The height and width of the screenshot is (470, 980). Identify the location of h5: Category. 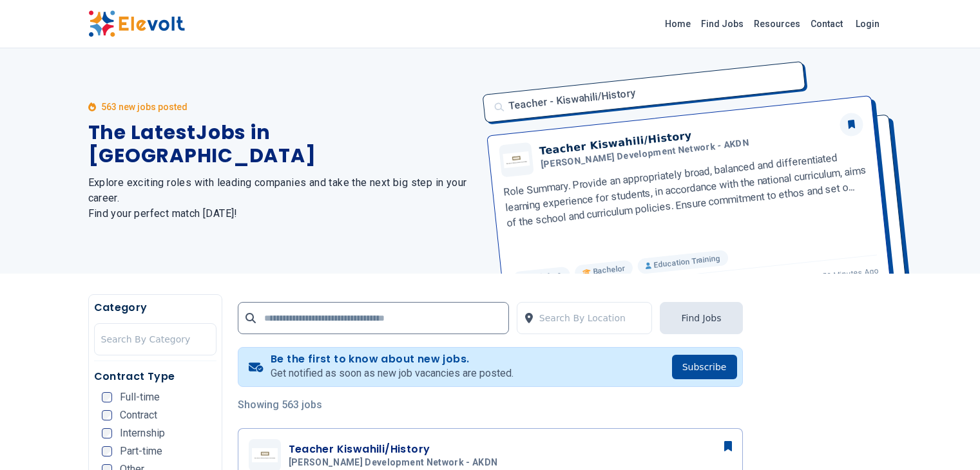
(156, 308).